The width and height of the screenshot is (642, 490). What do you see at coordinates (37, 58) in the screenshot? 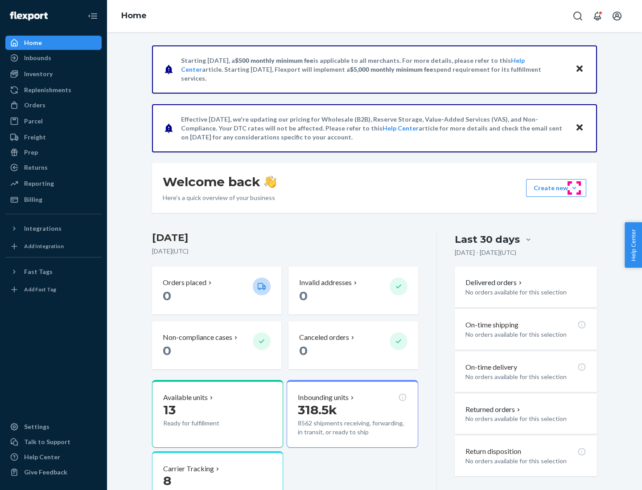
I see `div: Inbounds` at bounding box center [37, 58].